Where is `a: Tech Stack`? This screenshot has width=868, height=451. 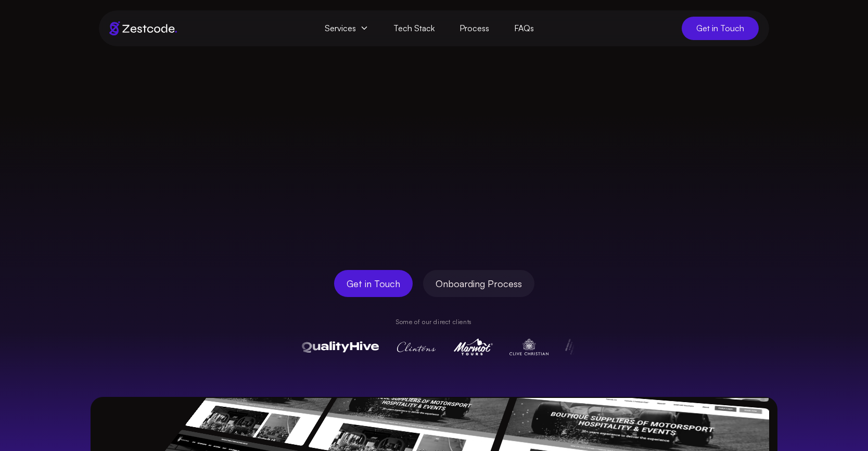 a: Tech Stack is located at coordinates (414, 28).